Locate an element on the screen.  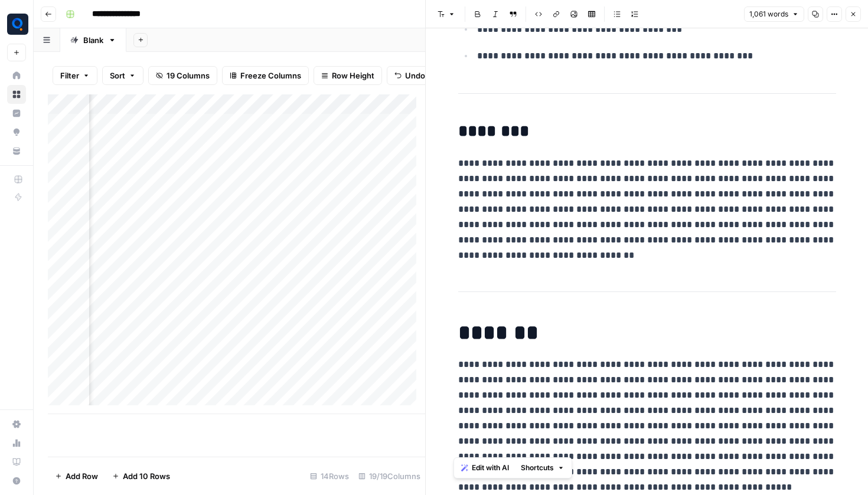
span: 1,061 words is located at coordinates (769, 14).